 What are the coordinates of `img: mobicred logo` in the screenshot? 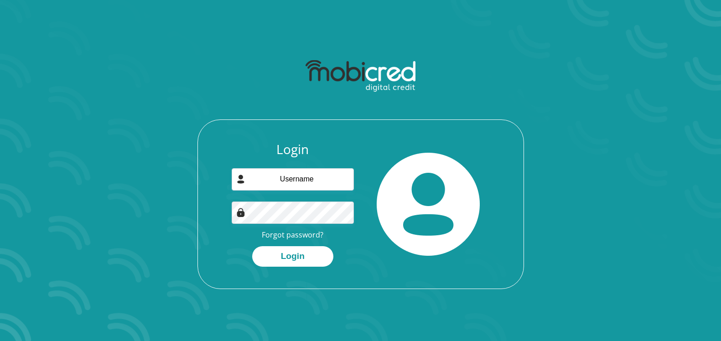 It's located at (360, 76).